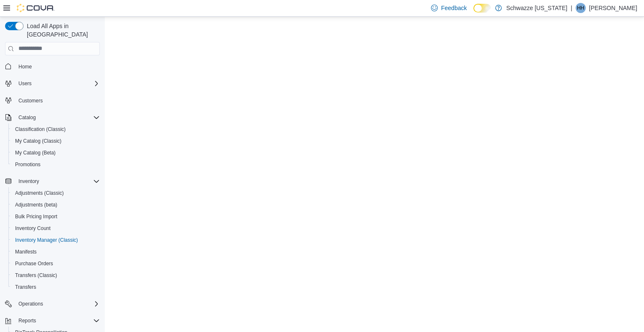 This screenshot has height=332, width=644. I want to click on a: Adjustments (beta), so click(36, 205).